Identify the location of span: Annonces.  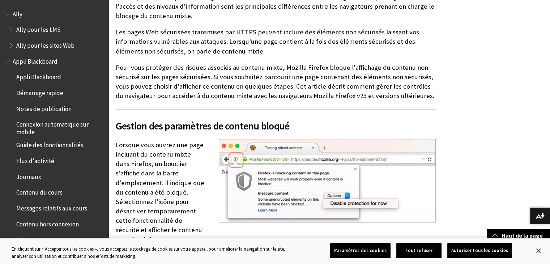
(29, 239).